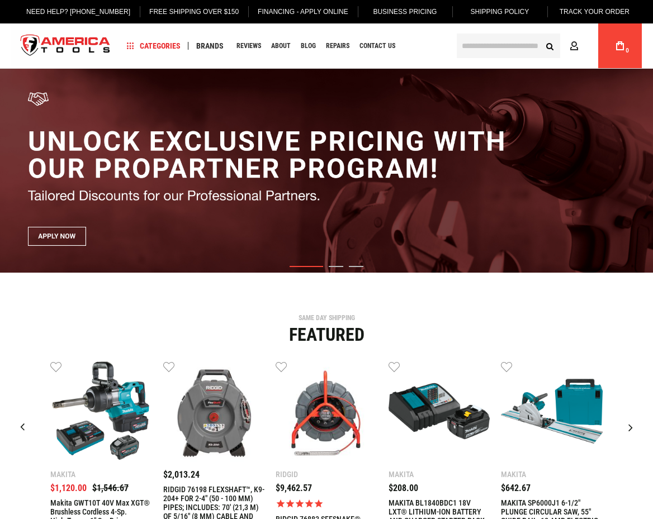  I want to click on a: Repairs, so click(337, 46).